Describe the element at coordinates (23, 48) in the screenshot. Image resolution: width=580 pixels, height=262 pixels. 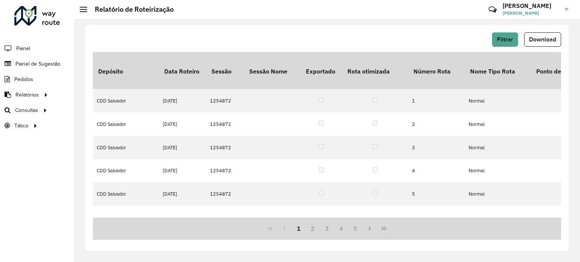
I see `font: Painel` at that location.